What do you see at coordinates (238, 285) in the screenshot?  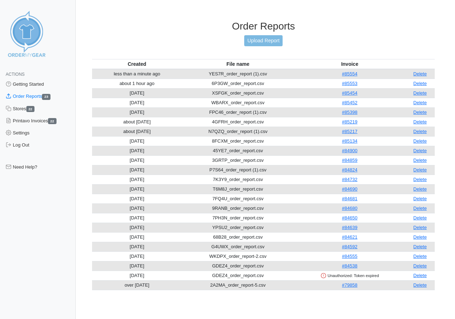 I see `td: 2A2MA_order_report-5.csv` at bounding box center [238, 285].